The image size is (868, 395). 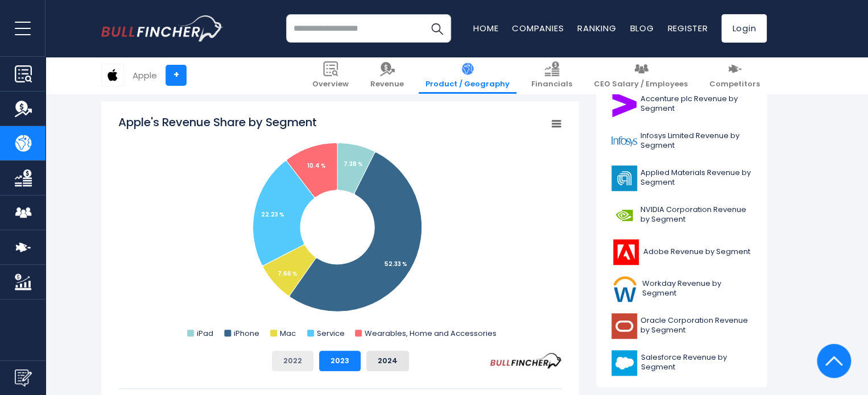 What do you see at coordinates (695, 178) in the screenshot?
I see `span: Applied Materials Revenue by Segment` at bounding box center [695, 178].